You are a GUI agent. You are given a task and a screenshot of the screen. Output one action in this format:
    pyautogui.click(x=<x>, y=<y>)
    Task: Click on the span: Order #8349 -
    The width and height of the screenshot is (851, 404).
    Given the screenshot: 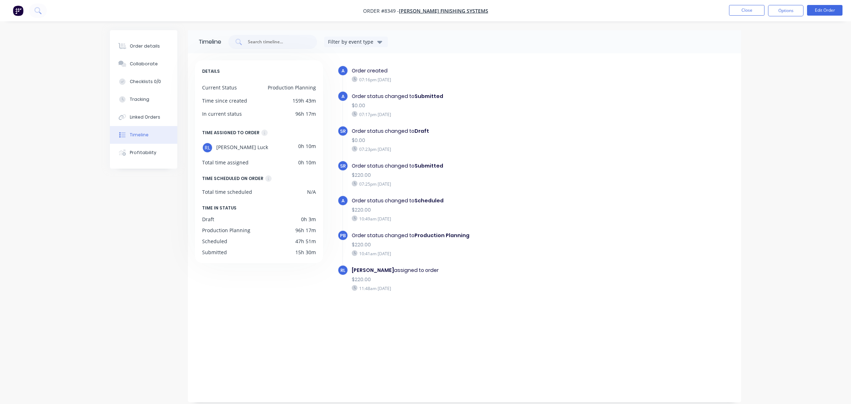 What is the action you would take?
    pyautogui.click(x=381, y=11)
    